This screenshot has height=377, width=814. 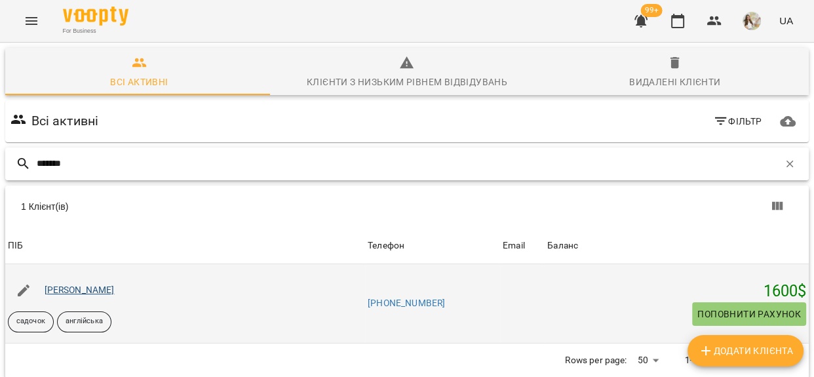 What do you see at coordinates (745, 351) in the screenshot?
I see `span: Додати клієнта` at bounding box center [745, 351].